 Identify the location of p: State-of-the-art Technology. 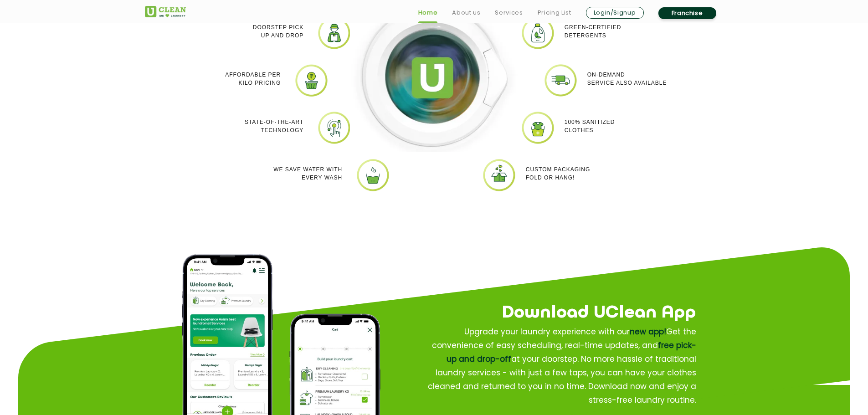
(274, 126).